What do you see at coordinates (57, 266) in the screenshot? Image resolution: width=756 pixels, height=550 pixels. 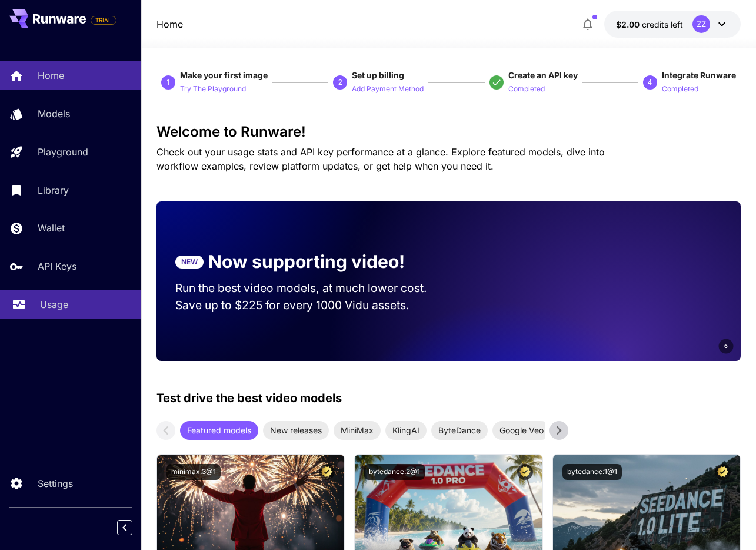 I see `p: API Keys` at bounding box center [57, 266].